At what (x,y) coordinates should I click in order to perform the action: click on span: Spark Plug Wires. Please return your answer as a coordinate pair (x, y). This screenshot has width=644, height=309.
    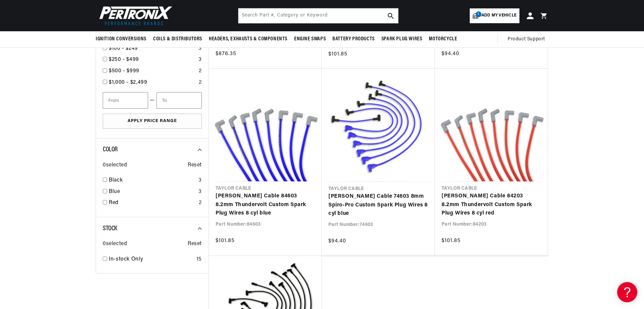
    Looking at the image, I should click on (402, 39).